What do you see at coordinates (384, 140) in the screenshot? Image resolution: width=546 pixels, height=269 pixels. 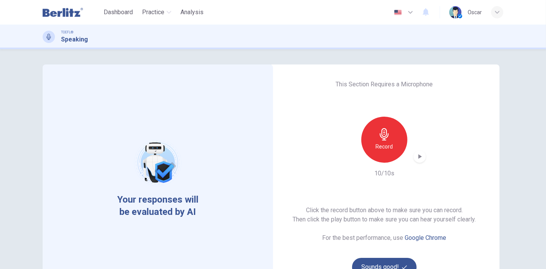 I see `button: Record` at bounding box center [384, 140].